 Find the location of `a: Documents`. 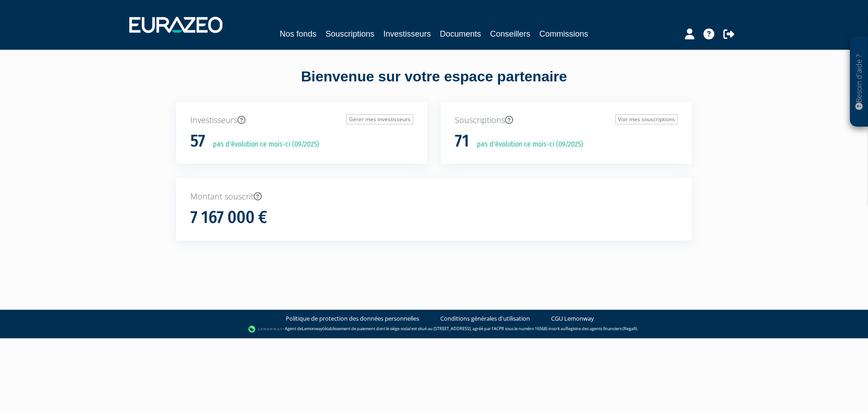

a: Documents is located at coordinates (460, 33).